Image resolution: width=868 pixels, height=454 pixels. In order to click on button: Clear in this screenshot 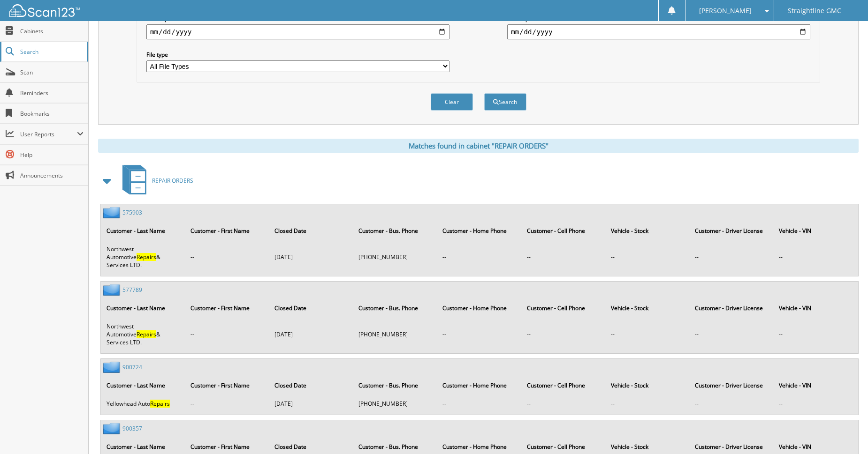, I will do `click(452, 102)`.